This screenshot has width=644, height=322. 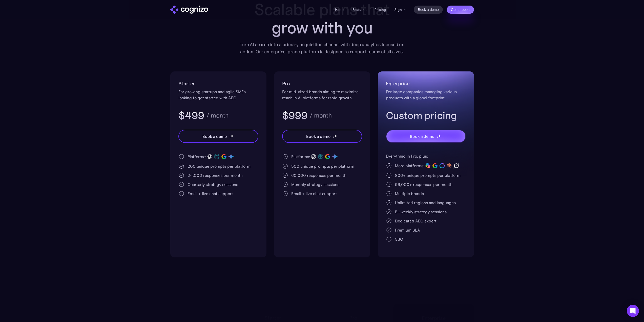 I want to click on div: Everything in Pro, plus:, so click(x=426, y=156).